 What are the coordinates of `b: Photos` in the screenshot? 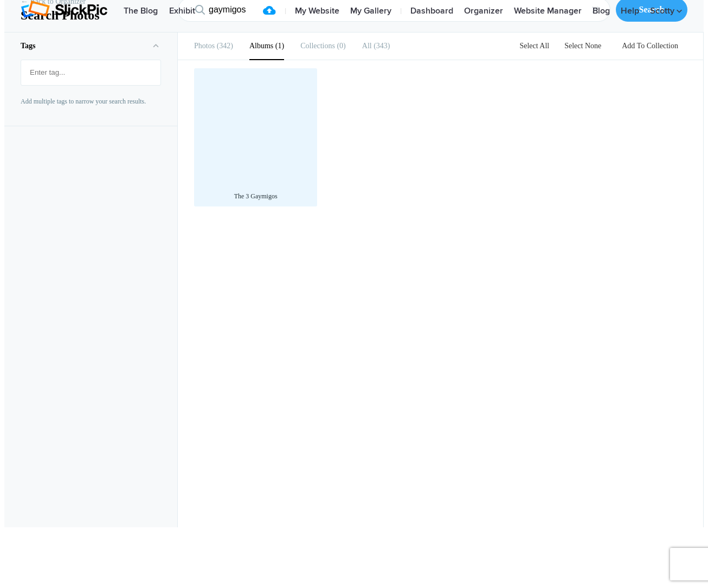 It's located at (205, 45).